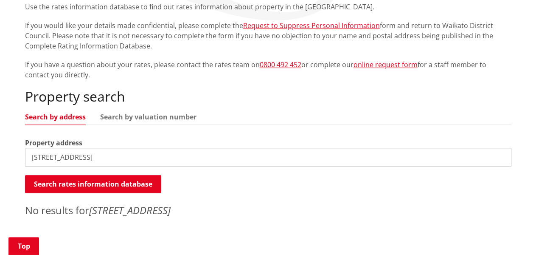 This screenshot has height=255, width=536. Describe the element at coordinates (268, 7) in the screenshot. I see `p: Use the rates information database to find out rates information about property in the [GEOGRAPHI...` at that location.